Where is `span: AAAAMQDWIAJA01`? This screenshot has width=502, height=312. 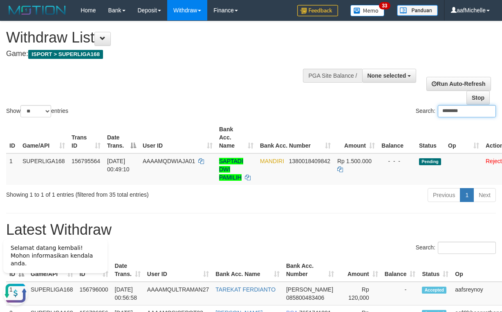
span: AAAAMQDWIAJA01 is located at coordinates (169, 161).